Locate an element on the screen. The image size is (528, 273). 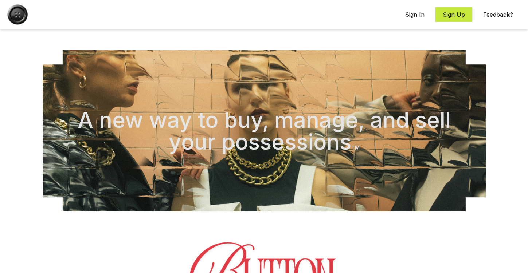
a: Sign Up is located at coordinates (454, 15).